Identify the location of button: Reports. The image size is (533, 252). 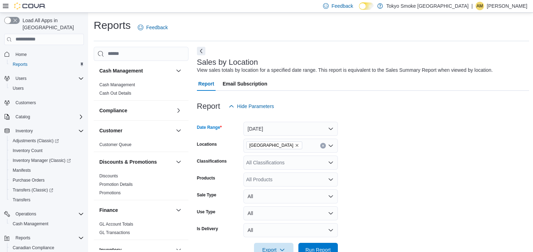
(47, 64).